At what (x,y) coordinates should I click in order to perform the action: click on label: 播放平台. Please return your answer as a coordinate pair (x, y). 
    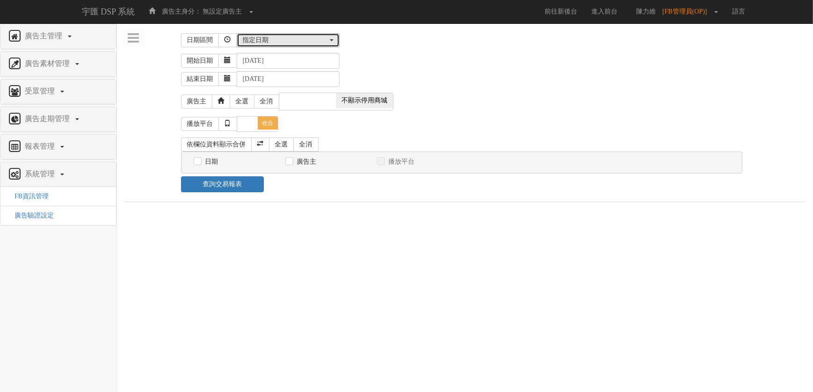
    Looking at the image, I should click on (400, 162).